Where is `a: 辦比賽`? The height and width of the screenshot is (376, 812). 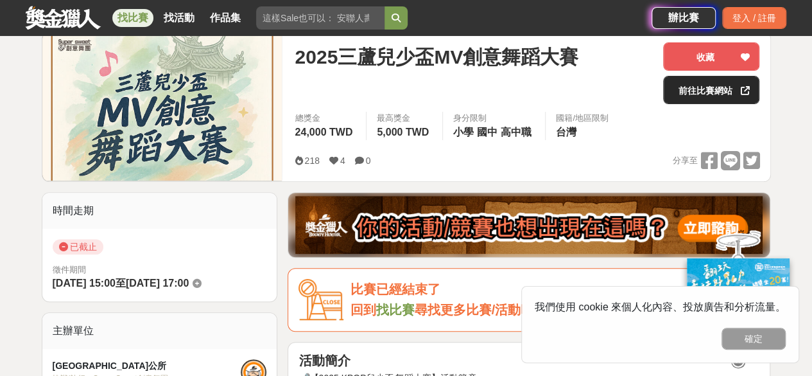 a: 辦比賽 is located at coordinates (684, 18).